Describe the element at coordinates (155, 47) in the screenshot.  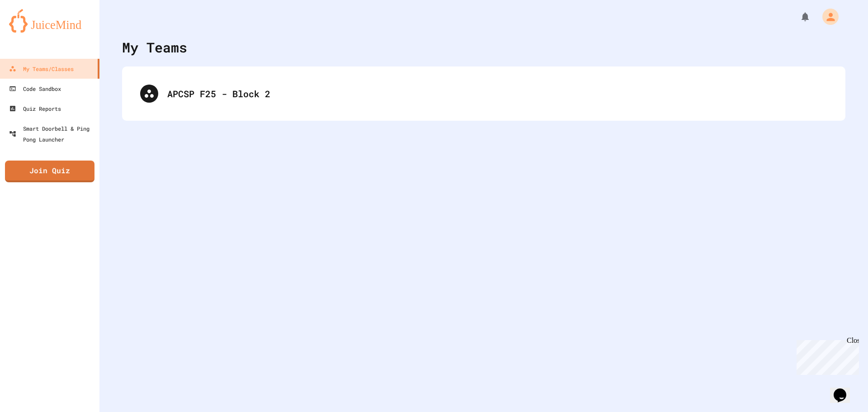
I see `div: My Teams` at that location.